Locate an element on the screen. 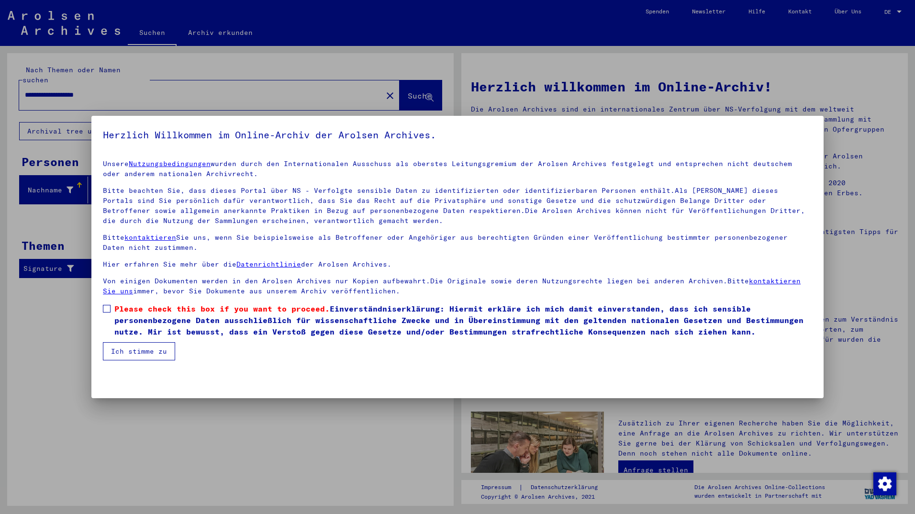  p: Hier erfahren Sie mehr über die der Arolsen Archives. is located at coordinates (457, 264).